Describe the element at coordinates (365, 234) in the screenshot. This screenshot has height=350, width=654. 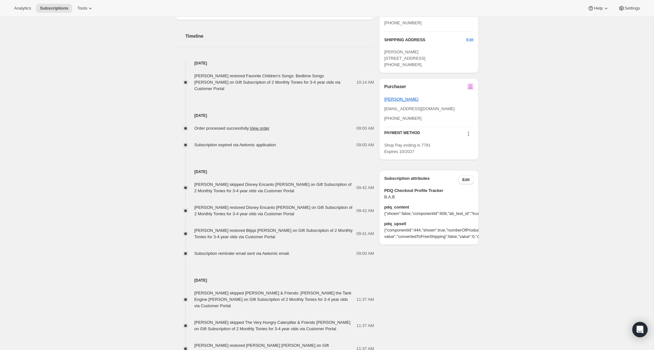
I see `span: 09:41 AM` at that location.